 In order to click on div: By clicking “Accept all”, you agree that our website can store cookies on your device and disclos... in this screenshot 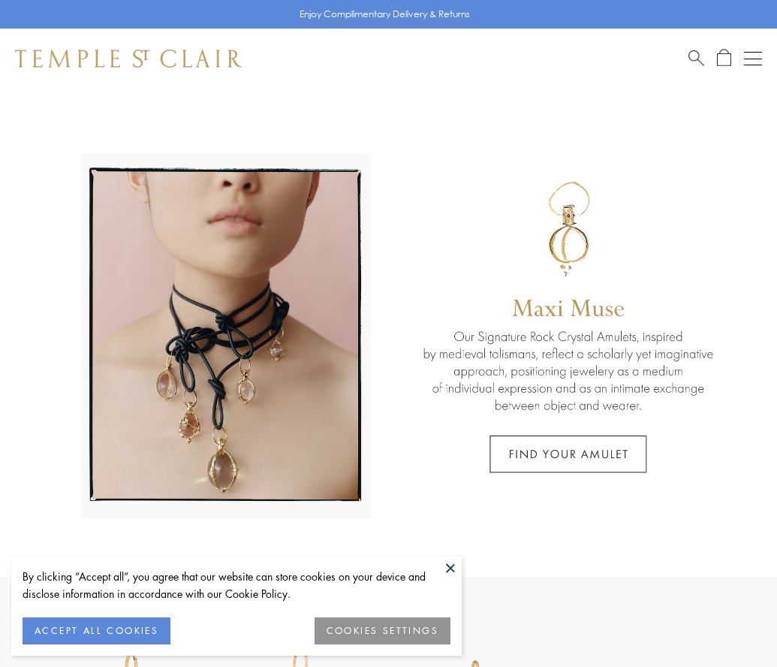, I will do `click(237, 585)`.